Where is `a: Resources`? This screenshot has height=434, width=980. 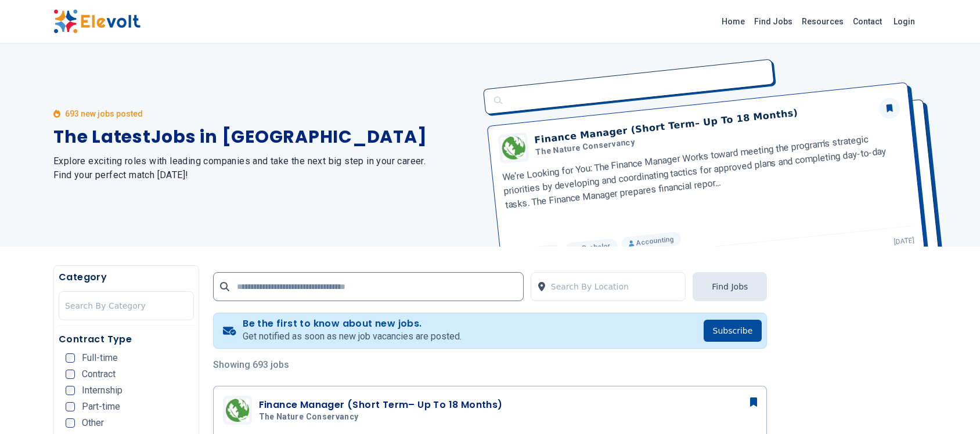 a: Resources is located at coordinates (822, 22).